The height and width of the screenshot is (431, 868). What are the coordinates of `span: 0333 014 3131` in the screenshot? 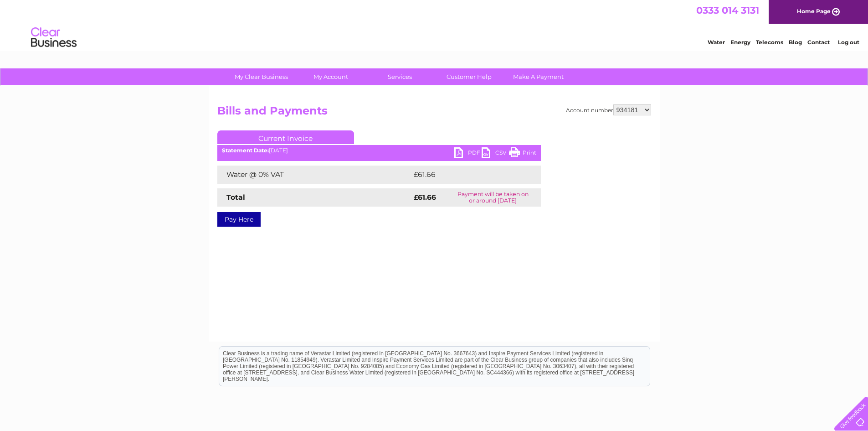 It's located at (728, 10).